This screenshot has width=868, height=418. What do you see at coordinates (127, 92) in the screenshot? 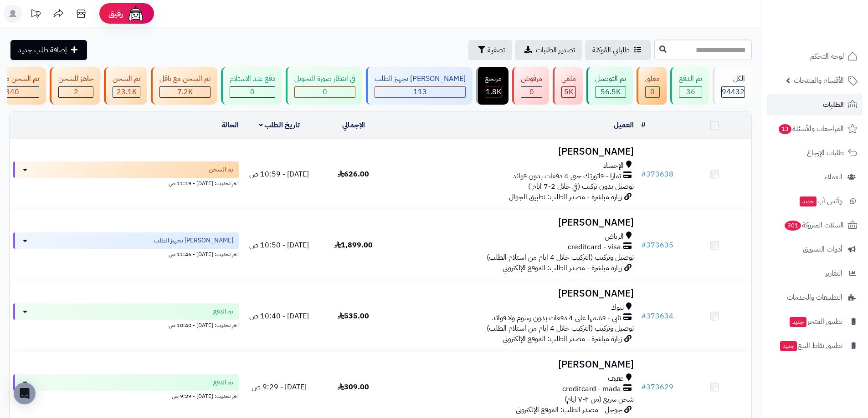
I see `span: 23.1K` at bounding box center [127, 92].